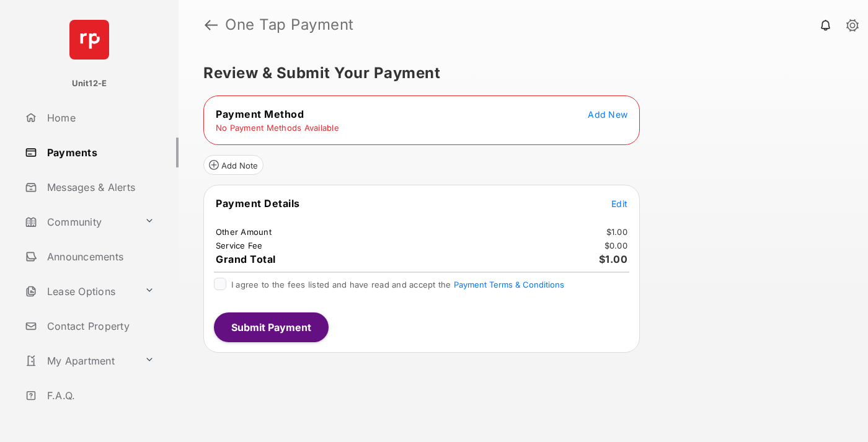 Image resolution: width=868 pixels, height=442 pixels. Describe the element at coordinates (100, 187) in the screenshot. I see `a: Messages & Alerts` at that location.